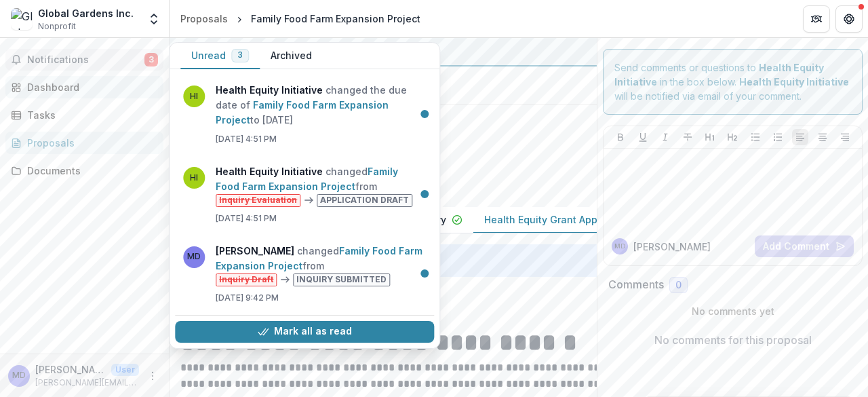  What do you see at coordinates (57, 27) in the screenshot?
I see `span: Nonprofit` at bounding box center [57, 27].